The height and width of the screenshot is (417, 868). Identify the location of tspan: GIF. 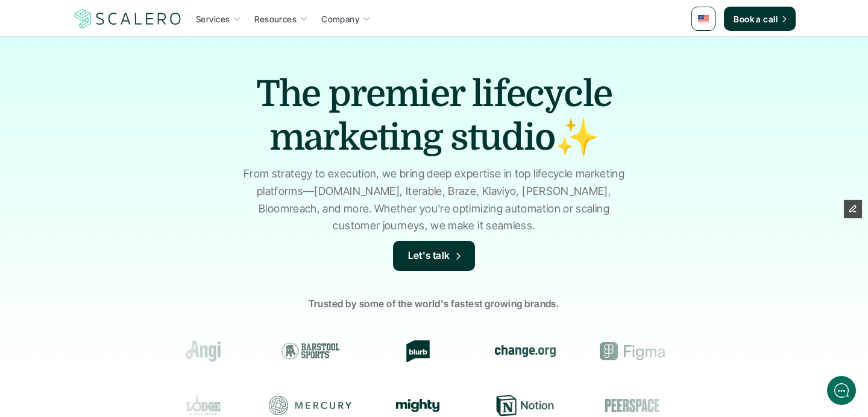
(196, 333).